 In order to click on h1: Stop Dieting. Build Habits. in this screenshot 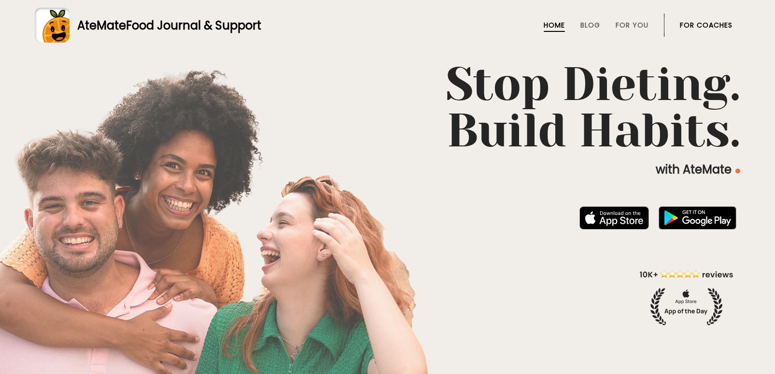, I will do `click(387, 108)`.